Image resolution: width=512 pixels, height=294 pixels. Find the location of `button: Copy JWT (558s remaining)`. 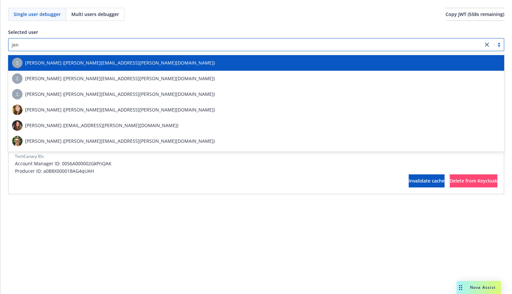

button: Copy JWT (558s remaining) is located at coordinates (475, 14).